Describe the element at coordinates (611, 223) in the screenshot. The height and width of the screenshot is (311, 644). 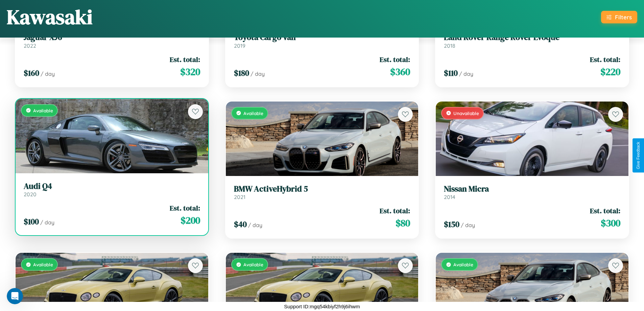
I see `span: $ 300` at that location.